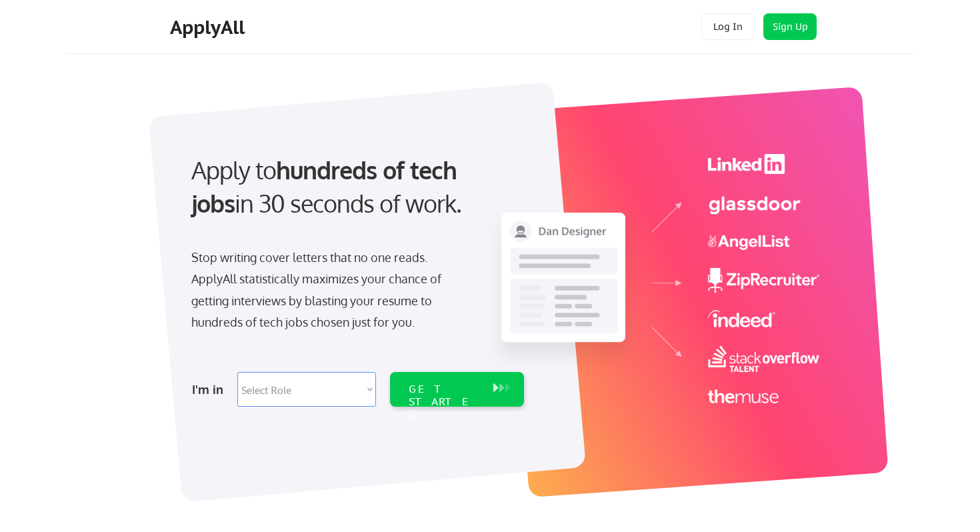 This screenshot has width=980, height=532. I want to click on button: Sign Up, so click(790, 27).